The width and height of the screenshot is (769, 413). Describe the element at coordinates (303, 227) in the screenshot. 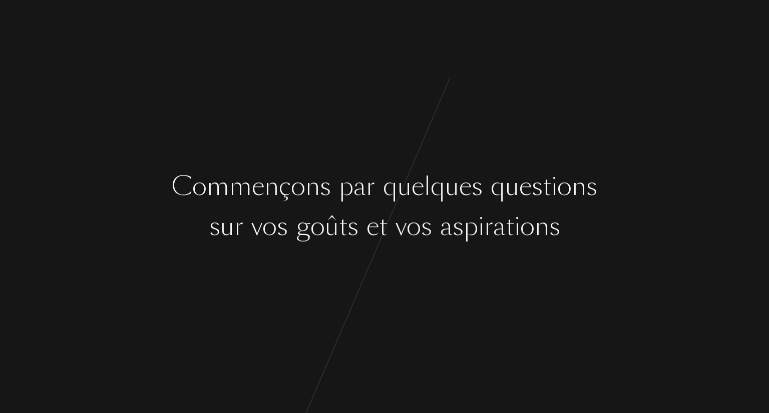

I see `div: g` at that location.